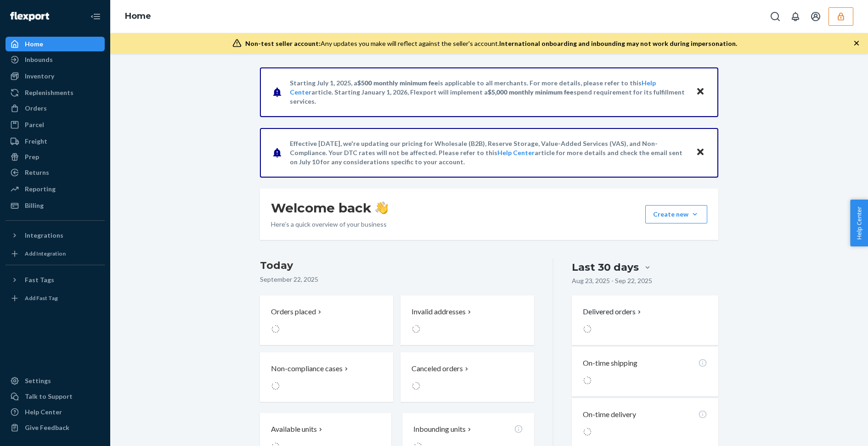 This screenshot has height=446, width=868. I want to click on div: Fast Tags, so click(39, 280).